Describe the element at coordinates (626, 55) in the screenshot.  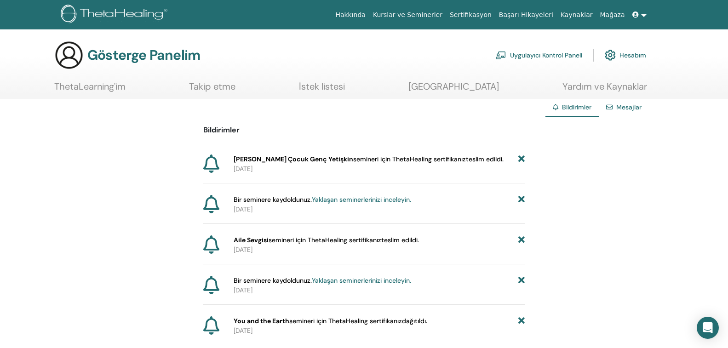
I see `a: Hesabım` at that location.